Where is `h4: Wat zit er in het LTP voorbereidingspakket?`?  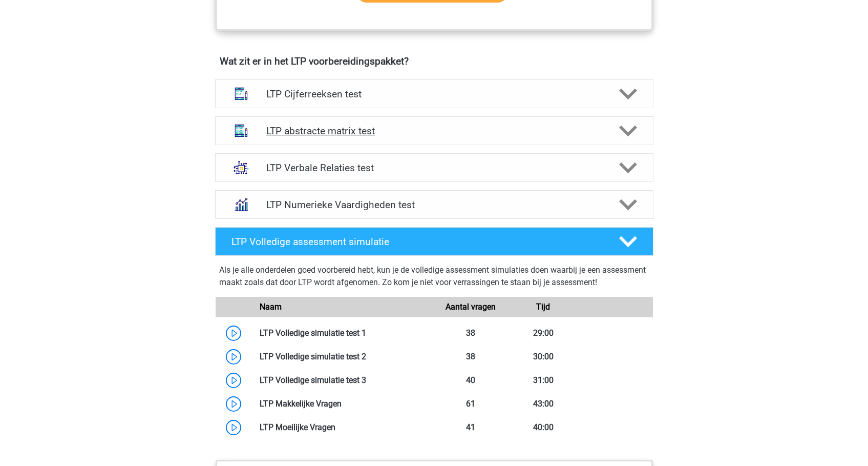 h4: Wat zit er in het LTP voorbereidingspakket? is located at coordinates (434, 61).